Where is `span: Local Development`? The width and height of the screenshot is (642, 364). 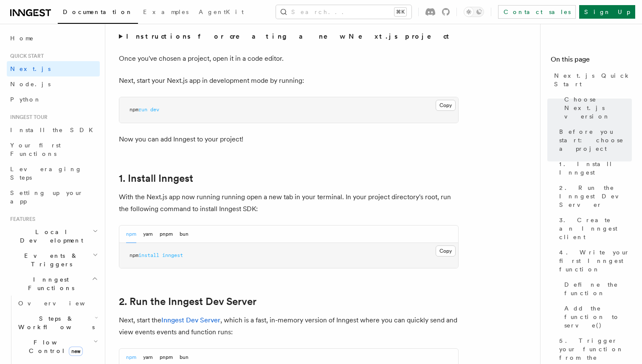 span: Local Development is located at coordinates (50, 236).